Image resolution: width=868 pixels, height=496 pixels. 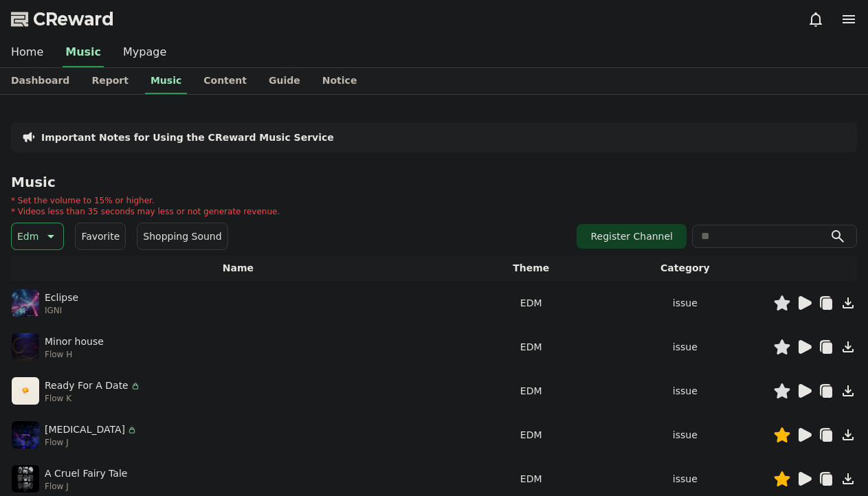 I want to click on button: Register Channel, so click(x=631, y=236).